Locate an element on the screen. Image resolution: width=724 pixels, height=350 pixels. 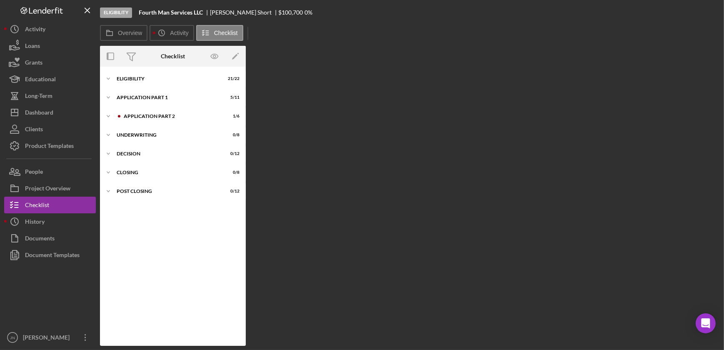
span: $100,700 is located at coordinates (291, 12).